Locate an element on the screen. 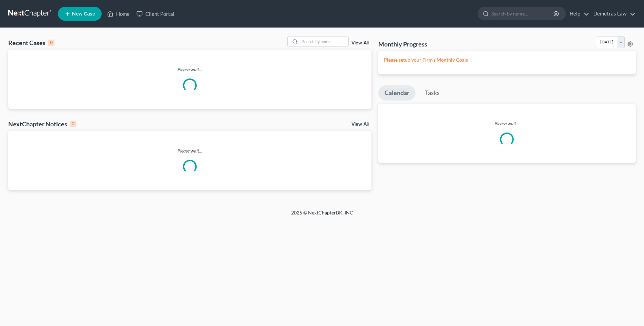 This screenshot has height=326, width=644. p: Please setup your Firm's Monthly Goals is located at coordinates (507, 60).